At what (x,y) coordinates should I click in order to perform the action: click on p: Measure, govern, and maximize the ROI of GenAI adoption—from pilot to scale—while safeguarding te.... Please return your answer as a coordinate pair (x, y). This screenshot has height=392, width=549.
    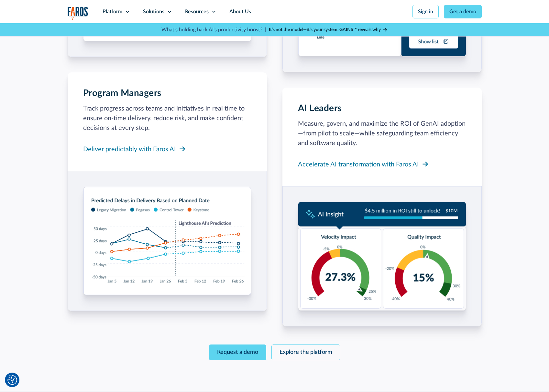
    Looking at the image, I should click on (382, 133).